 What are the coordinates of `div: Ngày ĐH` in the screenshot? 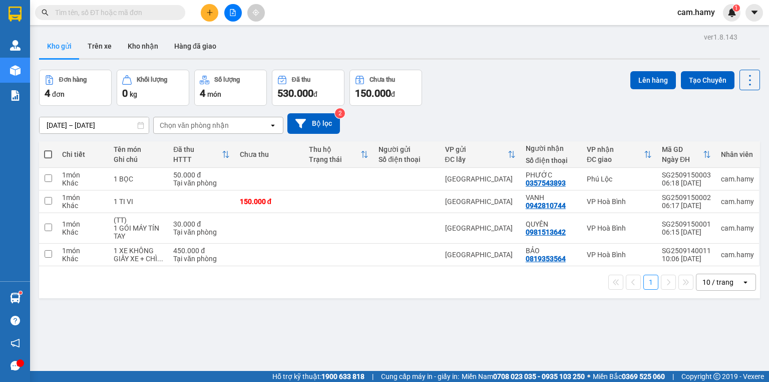 It's located at (682, 159).